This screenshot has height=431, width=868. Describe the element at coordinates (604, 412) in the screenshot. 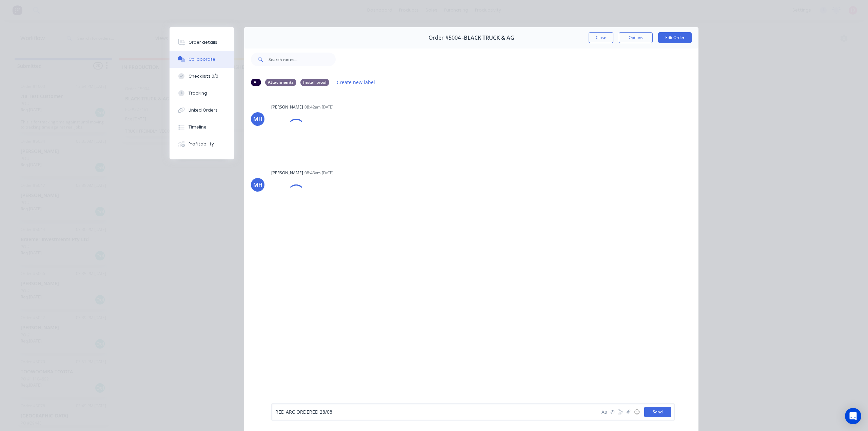

I see `button: Aa` at that location.